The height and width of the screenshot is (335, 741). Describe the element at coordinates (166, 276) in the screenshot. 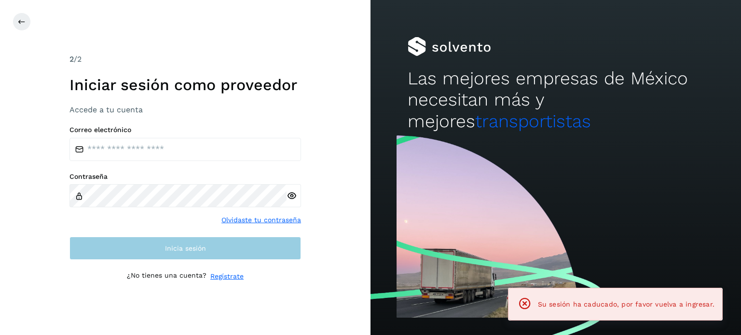

I see `p: ¿No tienes una cuenta?` at that location.